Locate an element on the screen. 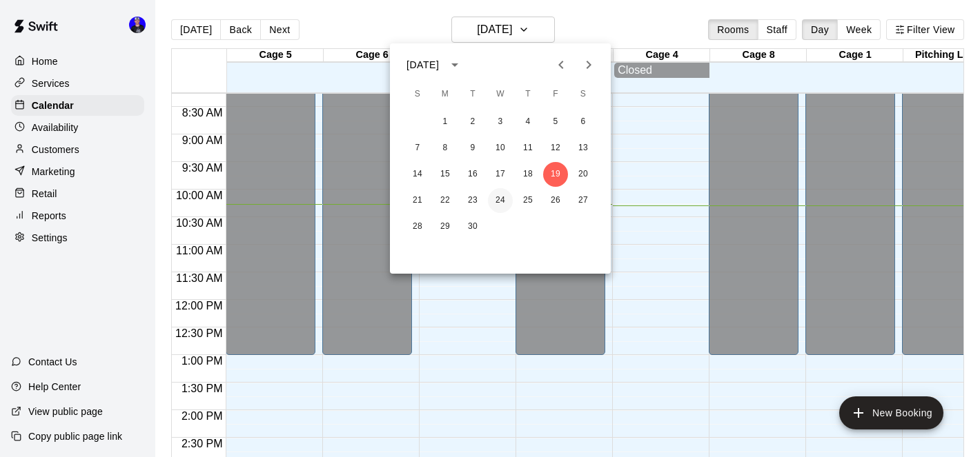 The height and width of the screenshot is (457, 980). button: 4 is located at coordinates (528, 122).